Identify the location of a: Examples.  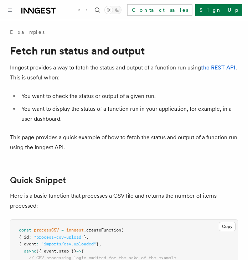
(27, 32).